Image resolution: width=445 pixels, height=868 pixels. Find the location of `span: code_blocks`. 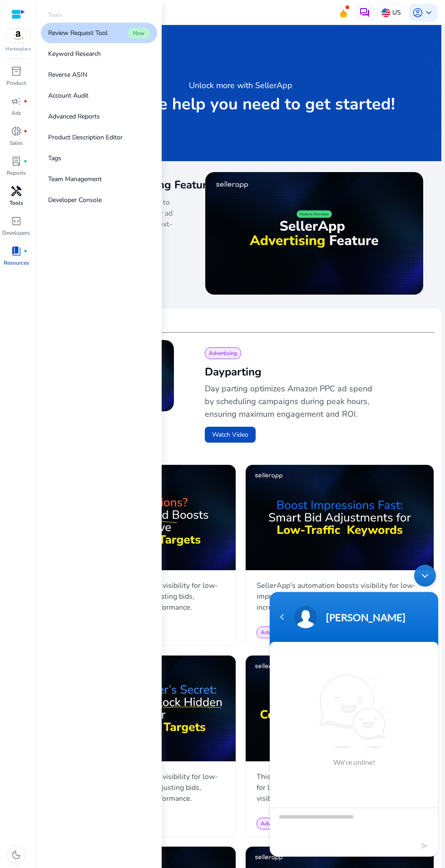

span: code_blocks is located at coordinates (16, 221).